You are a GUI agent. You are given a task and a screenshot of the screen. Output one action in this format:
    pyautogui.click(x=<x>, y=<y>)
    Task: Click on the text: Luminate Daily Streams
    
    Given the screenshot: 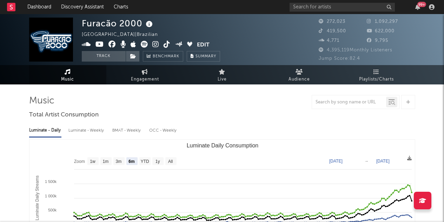 What is the action you would take?
    pyautogui.click(x=37, y=197)
    